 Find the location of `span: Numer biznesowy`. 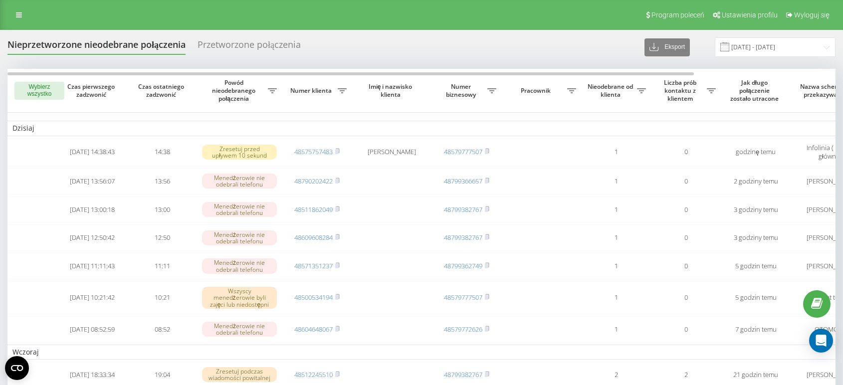

span: Numer biznesowy is located at coordinates (462, 90).